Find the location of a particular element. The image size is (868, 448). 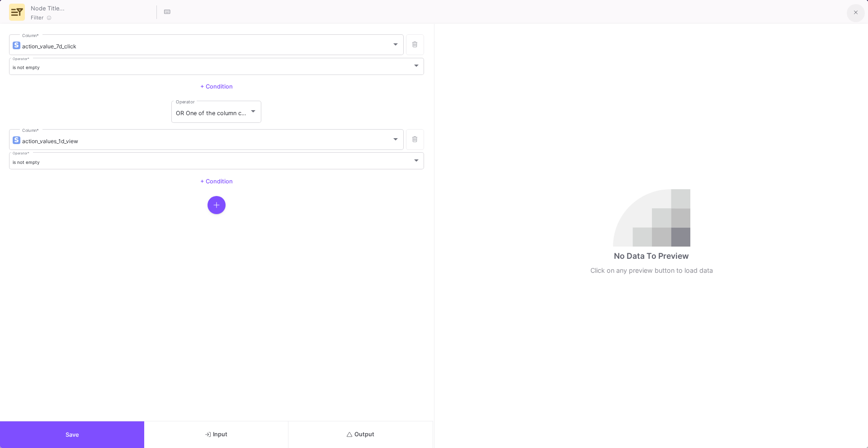

button: Hotkeys List is located at coordinates (168, 13).